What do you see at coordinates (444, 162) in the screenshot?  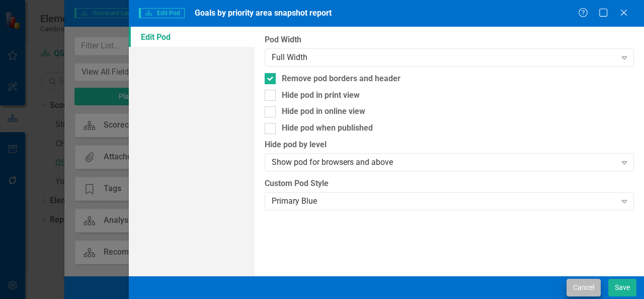 I see `div: Show pod for browsers and above` at bounding box center [444, 162].